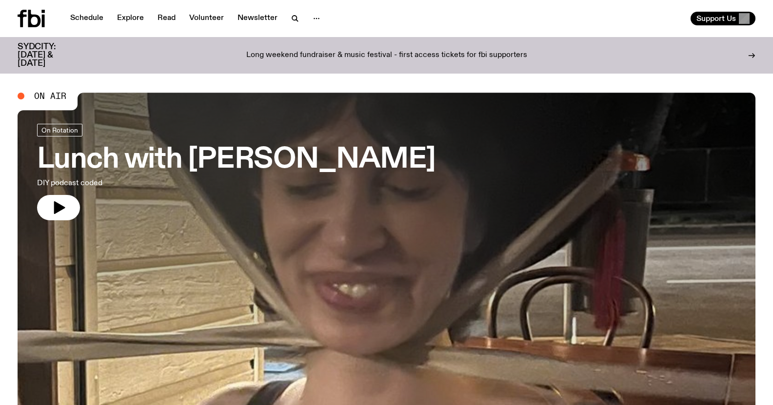  What do you see at coordinates (87, 19) in the screenshot?
I see `a: Schedule` at bounding box center [87, 19].